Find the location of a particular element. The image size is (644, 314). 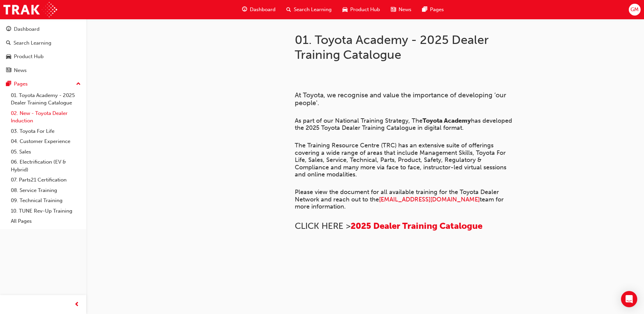

a: 09. Technical Training is located at coordinates (46, 200).